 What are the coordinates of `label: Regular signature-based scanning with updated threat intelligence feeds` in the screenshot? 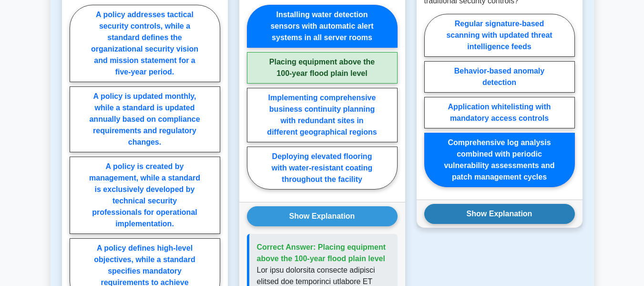 It's located at (500, 35).